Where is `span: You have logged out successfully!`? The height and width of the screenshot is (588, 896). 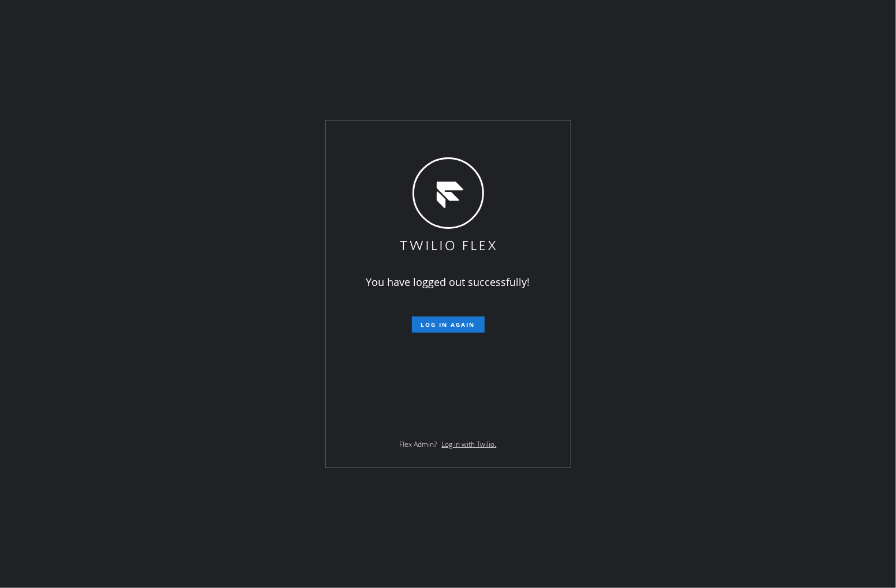 span: You have logged out successfully! is located at coordinates (448, 282).